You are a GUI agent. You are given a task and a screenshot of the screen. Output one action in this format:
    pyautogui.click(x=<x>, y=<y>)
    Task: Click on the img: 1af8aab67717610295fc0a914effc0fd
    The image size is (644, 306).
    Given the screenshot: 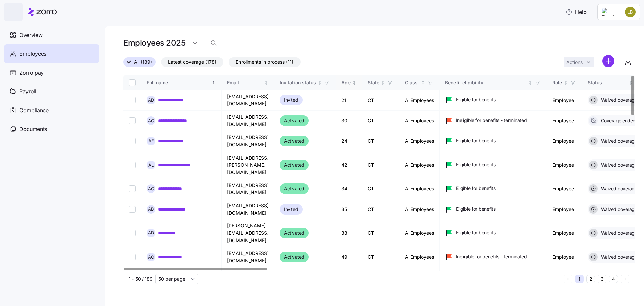 What is the action you would take?
    pyautogui.click(x=630, y=12)
    